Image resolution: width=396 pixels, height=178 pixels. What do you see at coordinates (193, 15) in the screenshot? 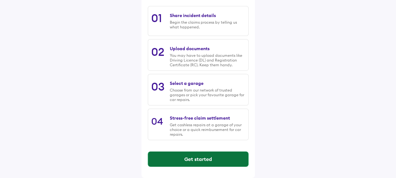
I see `div: Share incident details` at bounding box center [193, 15].